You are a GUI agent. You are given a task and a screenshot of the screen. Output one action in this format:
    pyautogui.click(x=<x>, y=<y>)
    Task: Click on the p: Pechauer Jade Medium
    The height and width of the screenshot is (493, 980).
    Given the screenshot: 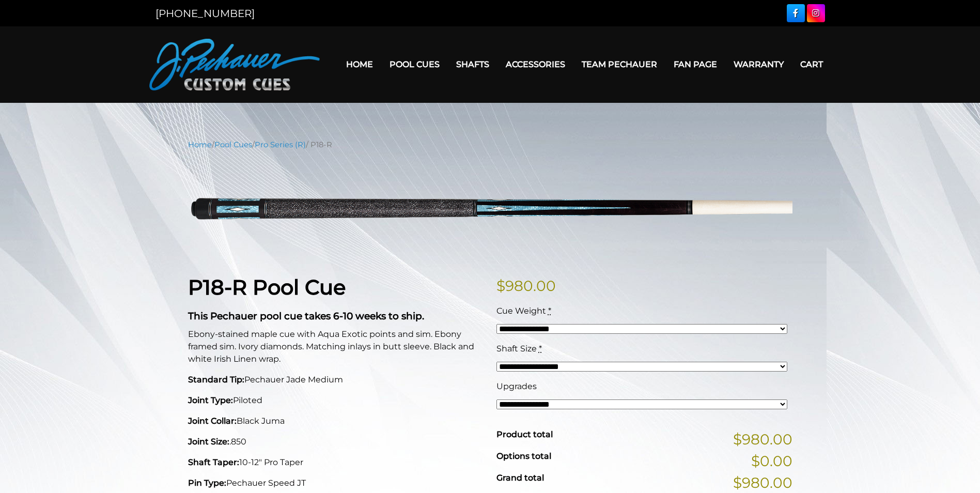 What is the action you would take?
    pyautogui.click(x=336, y=380)
    